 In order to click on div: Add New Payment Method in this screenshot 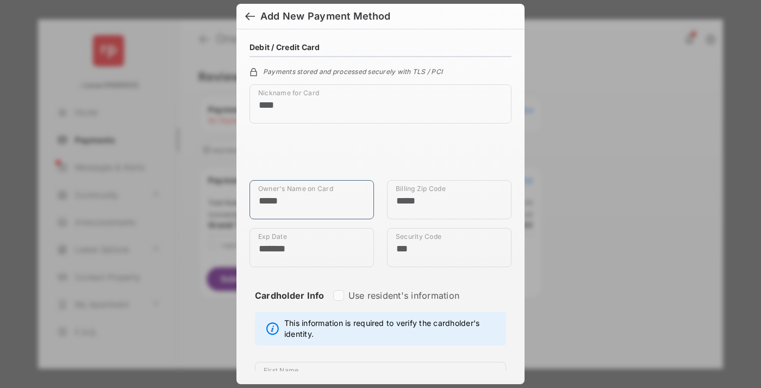, I will do `click(325, 16)`.